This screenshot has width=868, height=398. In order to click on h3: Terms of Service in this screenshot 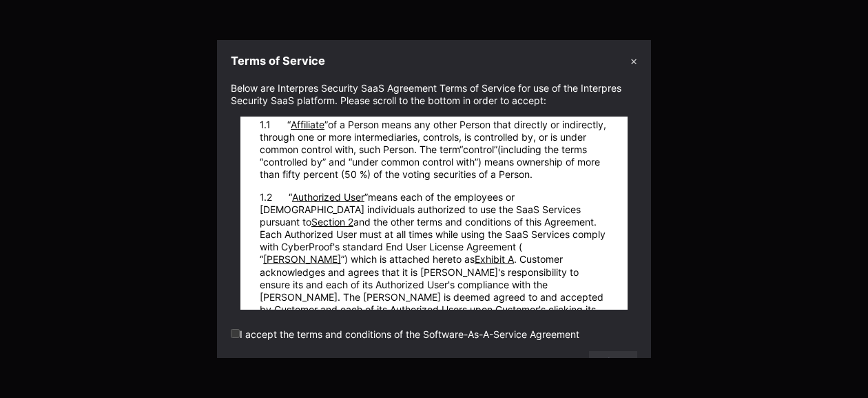, I will do `click(278, 61)`.